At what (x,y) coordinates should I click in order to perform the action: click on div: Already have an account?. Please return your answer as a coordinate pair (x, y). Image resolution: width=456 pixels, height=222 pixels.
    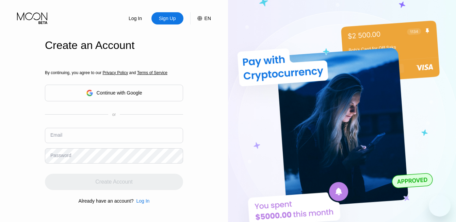
    Looking at the image, I should click on (106, 201).